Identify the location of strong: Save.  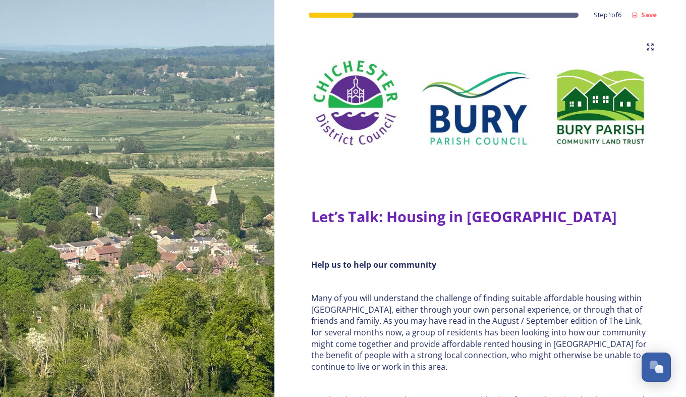
(649, 15).